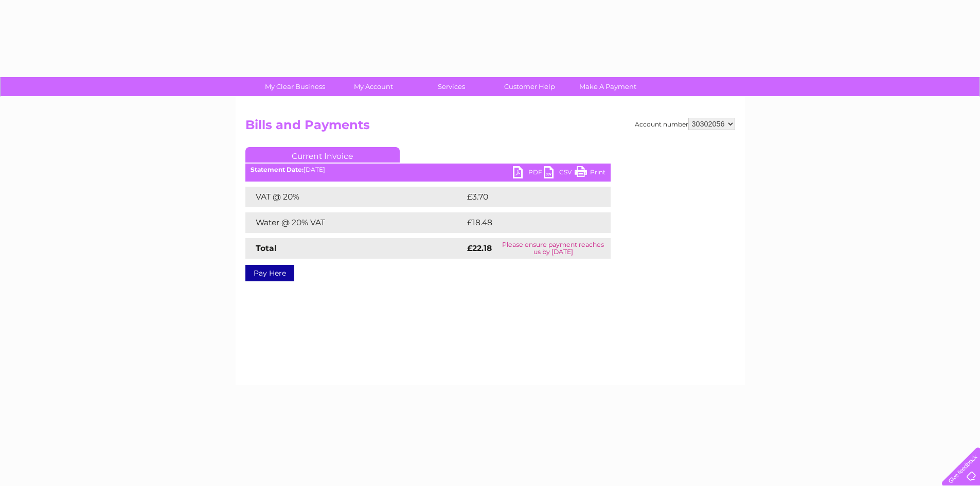  Describe the element at coordinates (559, 174) in the screenshot. I see `a: CSV` at that location.